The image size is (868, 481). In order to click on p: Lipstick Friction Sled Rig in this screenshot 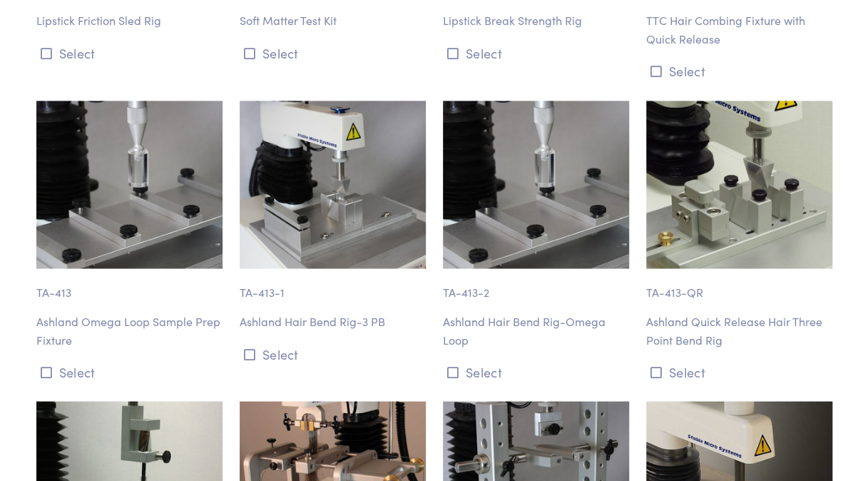, I will do `click(129, 21)`.